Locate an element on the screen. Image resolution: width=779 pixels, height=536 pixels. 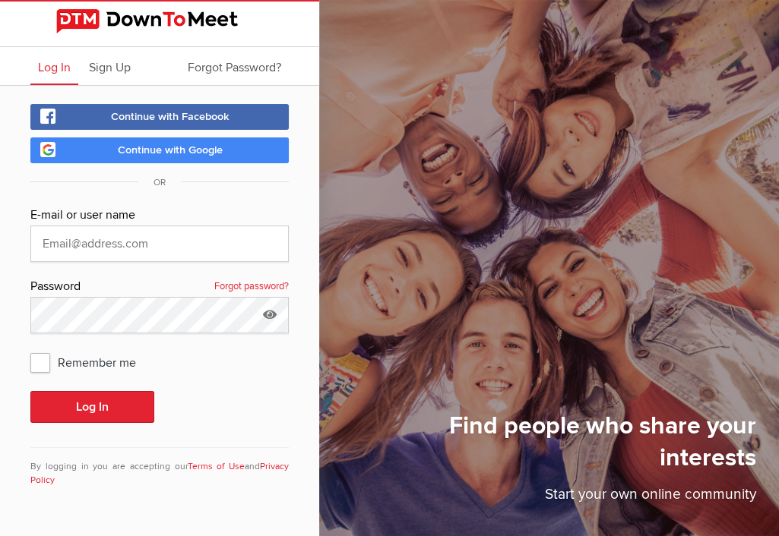
span: Continue with Google is located at coordinates (170, 150).